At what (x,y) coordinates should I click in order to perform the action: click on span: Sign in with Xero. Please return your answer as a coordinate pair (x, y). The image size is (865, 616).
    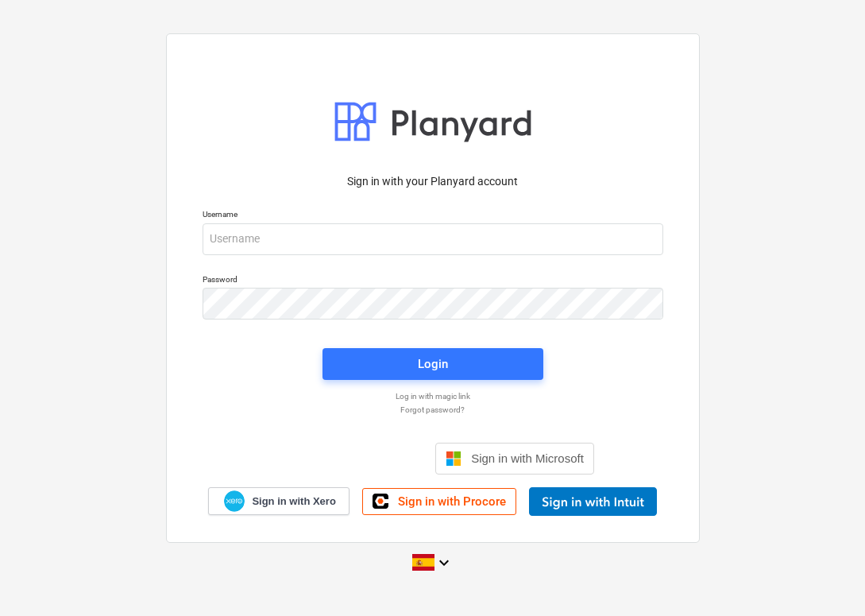
    Looking at the image, I should click on (293, 501).